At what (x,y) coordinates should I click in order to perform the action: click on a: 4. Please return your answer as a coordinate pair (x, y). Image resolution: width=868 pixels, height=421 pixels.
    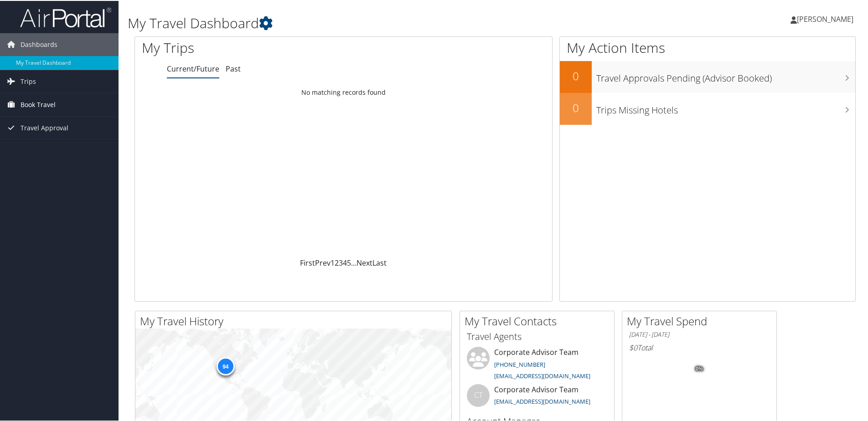
    Looking at the image, I should click on (345, 262).